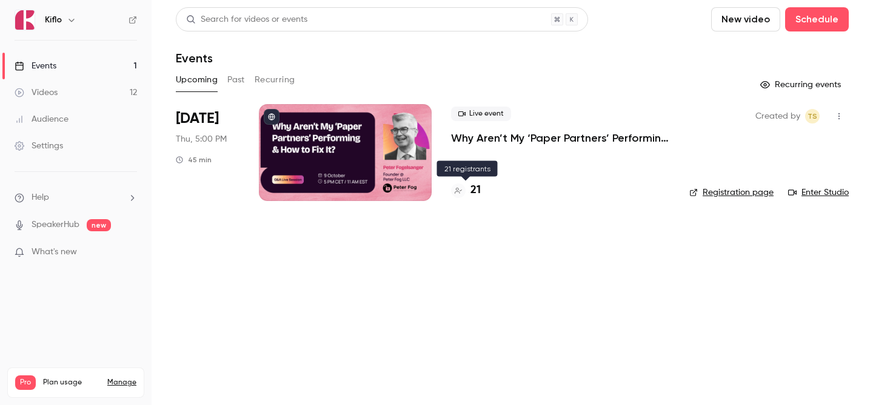 The width and height of the screenshot is (873, 405). I want to click on p: Why Aren’t My ‘Paper Partners’ Performing & How to Fix It?, so click(560, 138).